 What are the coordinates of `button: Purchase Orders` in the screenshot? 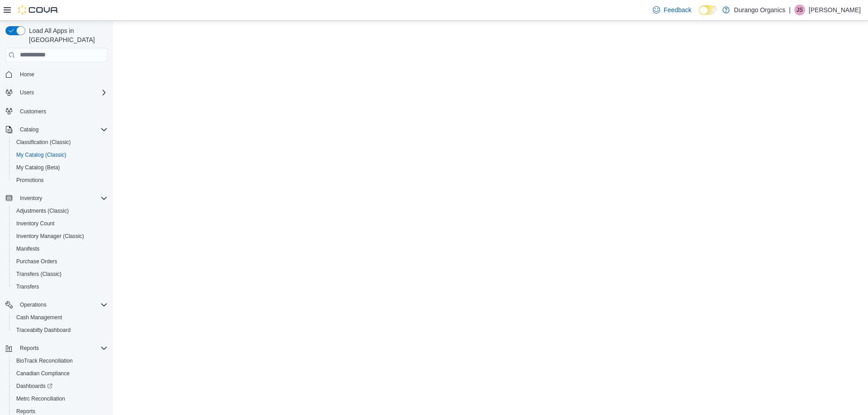 It's located at (60, 262).